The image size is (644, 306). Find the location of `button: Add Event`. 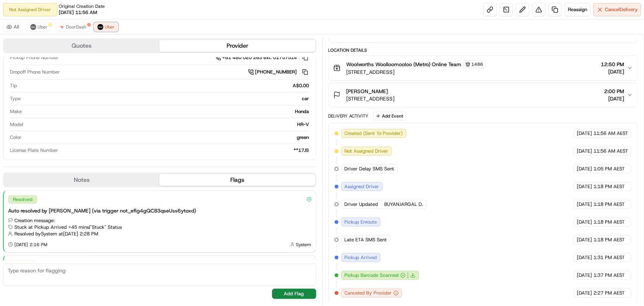

button: Add Event is located at coordinates (390, 116).